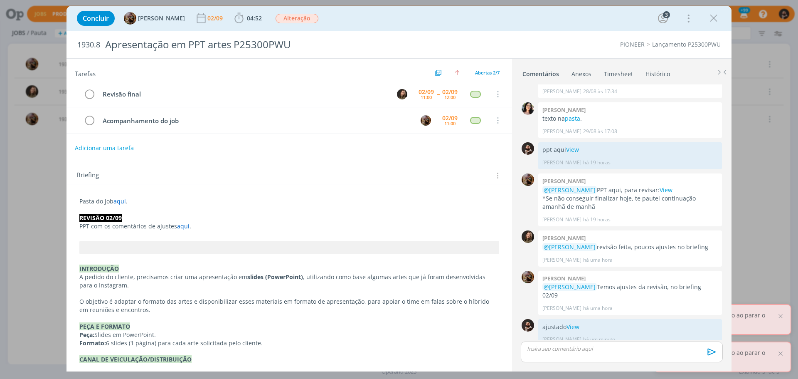 The height and width of the screenshot is (379, 798). Describe the element at coordinates (289, 335) in the screenshot. I see `p: Slides em PowerPoint.` at that location.